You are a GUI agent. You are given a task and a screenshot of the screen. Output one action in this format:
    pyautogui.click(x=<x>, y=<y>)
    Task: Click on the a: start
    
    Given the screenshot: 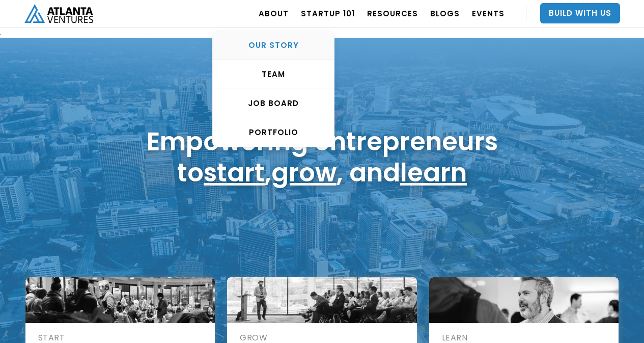 What is the action you would take?
    pyautogui.click(x=234, y=172)
    